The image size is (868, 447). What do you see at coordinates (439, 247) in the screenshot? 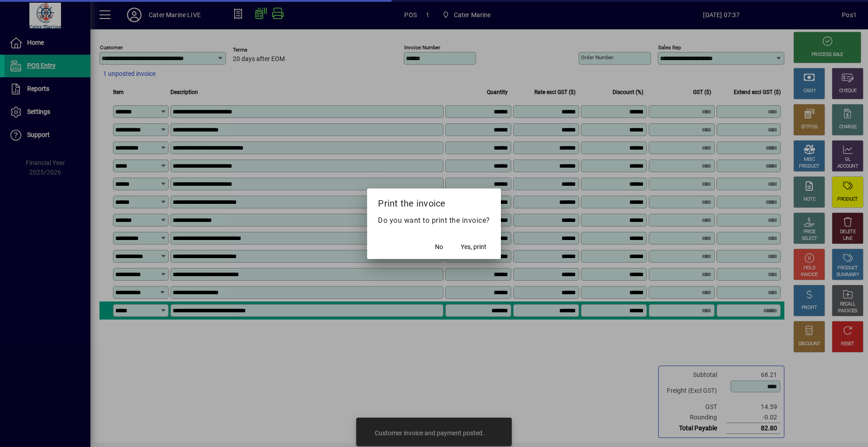
I see `span: No` at bounding box center [439, 247].